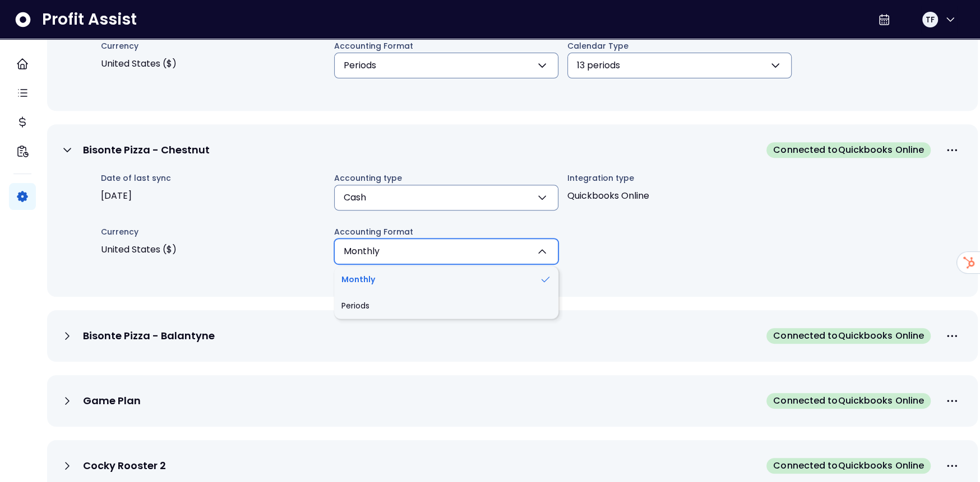  I want to click on span: Date of last sync, so click(213, 179).